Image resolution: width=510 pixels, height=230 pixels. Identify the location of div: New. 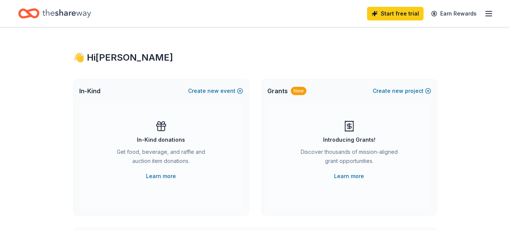
(298, 91).